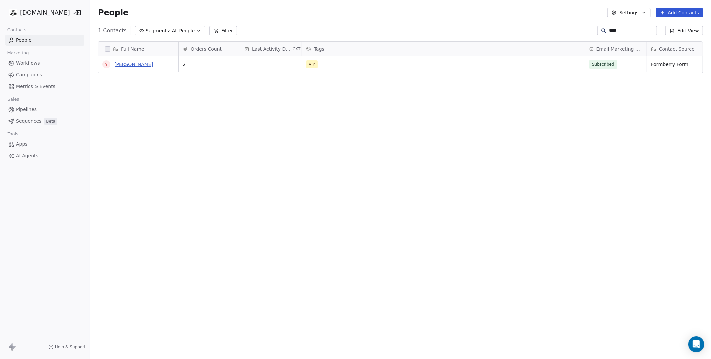 This screenshot has width=711, height=359. I want to click on span: Subscribed, so click(603, 64).